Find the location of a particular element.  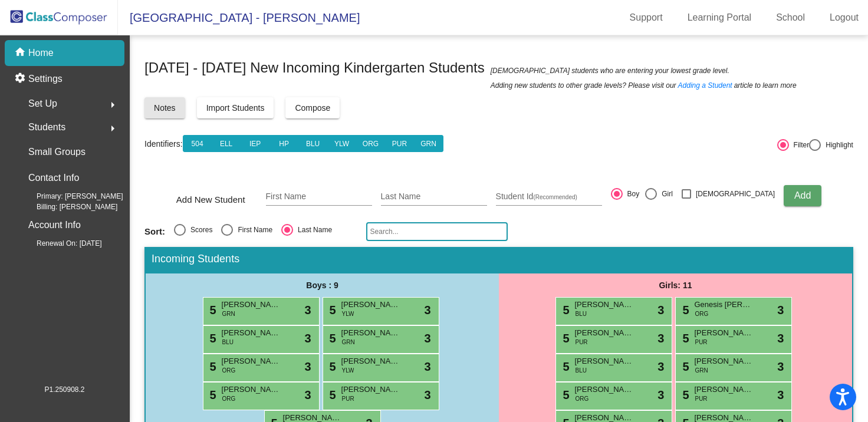

a: Identifiers: is located at coordinates (164, 144).